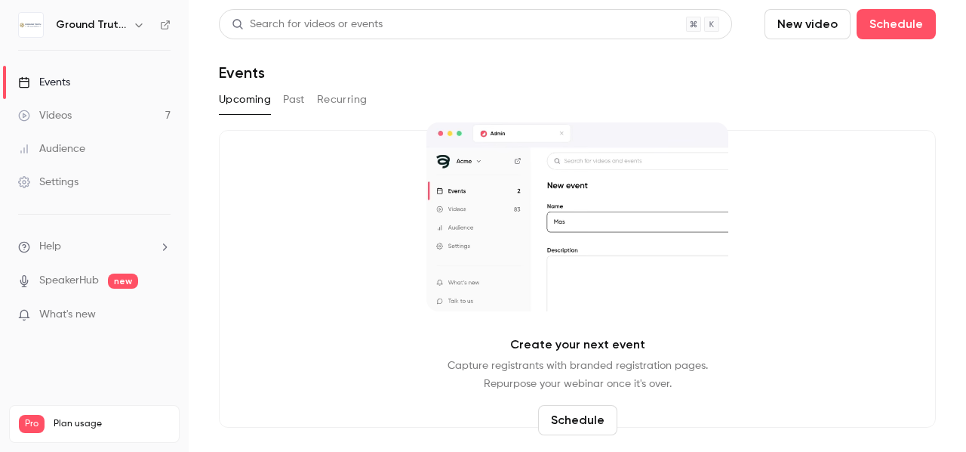 The width and height of the screenshot is (966, 452). Describe the element at coordinates (342, 100) in the screenshot. I see `button: Recurring` at that location.